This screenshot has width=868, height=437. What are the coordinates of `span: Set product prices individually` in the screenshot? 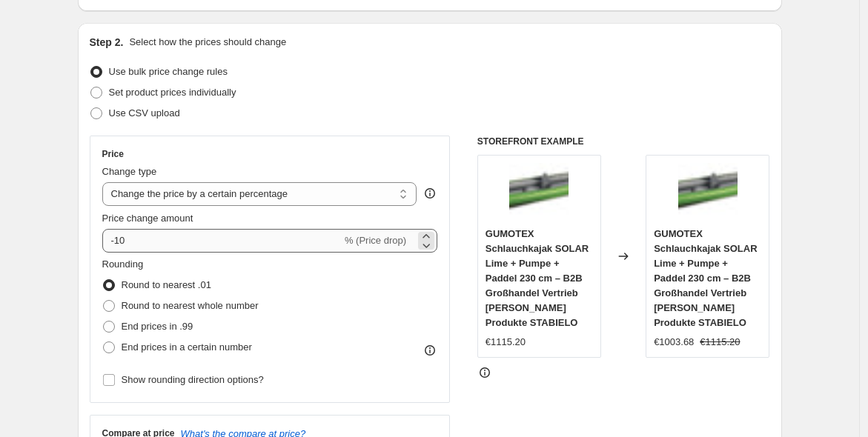 It's located at (172, 92).